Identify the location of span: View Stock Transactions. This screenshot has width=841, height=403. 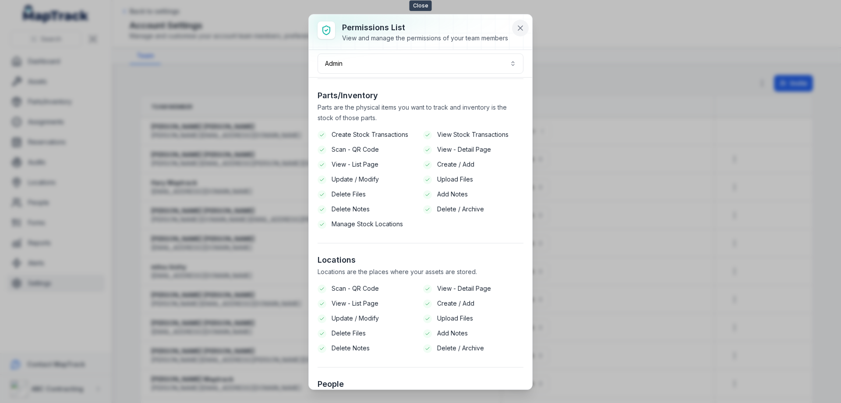
(473, 135).